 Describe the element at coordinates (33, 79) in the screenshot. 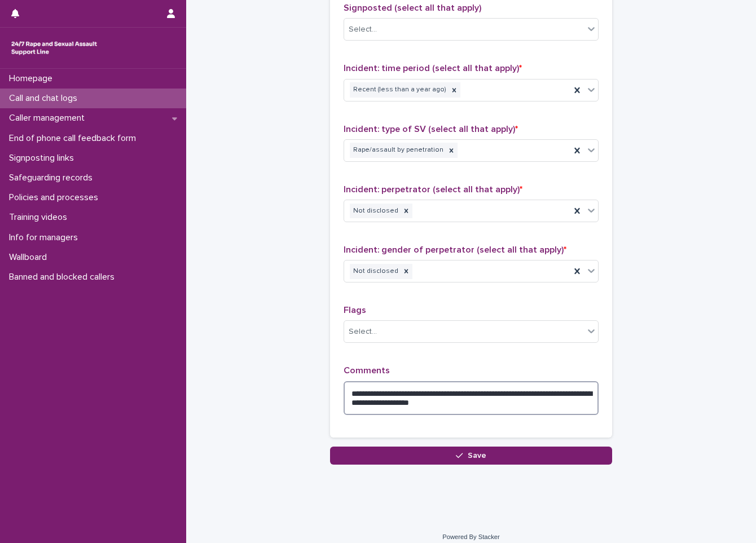

I see `p: Homepage` at that location.